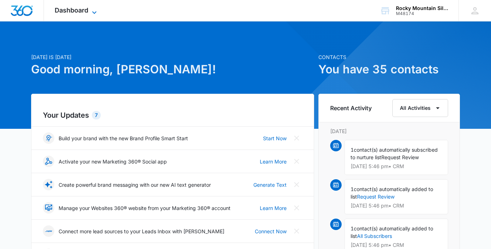 The height and width of the screenshot is (249, 491). Describe the element at coordinates (389, 57) in the screenshot. I see `p: Contacts` at that location.